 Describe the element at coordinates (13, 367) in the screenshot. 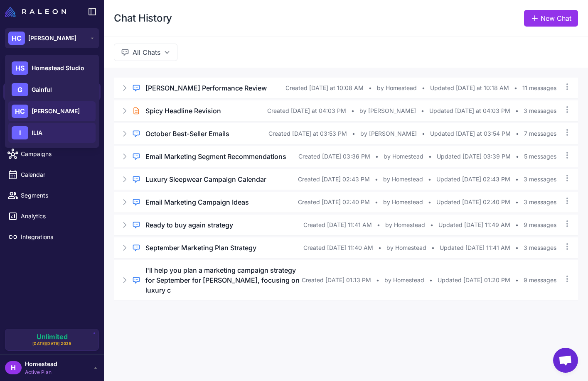

I see `div: H` at that location.